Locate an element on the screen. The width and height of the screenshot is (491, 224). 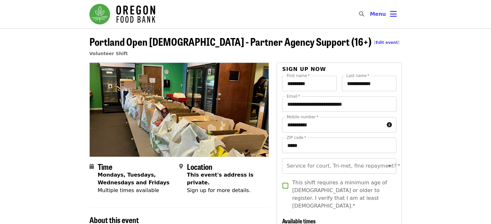
button: Open is located at coordinates (390, 166).